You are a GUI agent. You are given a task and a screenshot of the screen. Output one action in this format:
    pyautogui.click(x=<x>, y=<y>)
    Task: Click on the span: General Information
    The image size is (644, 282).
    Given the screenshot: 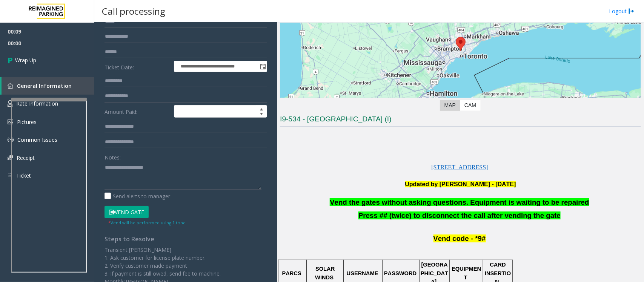 What is the action you would take?
    pyautogui.click(x=44, y=86)
    